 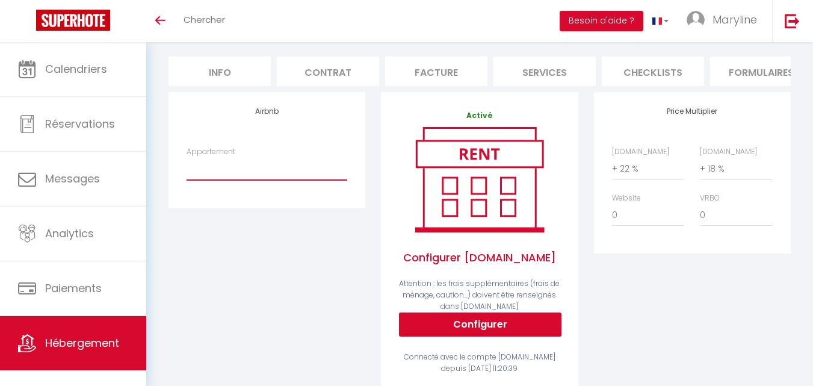 What do you see at coordinates (211, 152) in the screenshot?
I see `label: Appartement` at bounding box center [211, 152].